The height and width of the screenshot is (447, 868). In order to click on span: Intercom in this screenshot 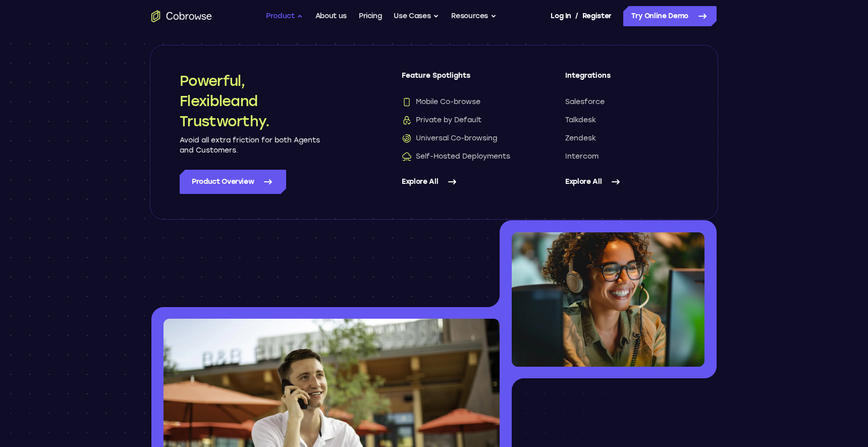, I will do `click(582, 157)`.